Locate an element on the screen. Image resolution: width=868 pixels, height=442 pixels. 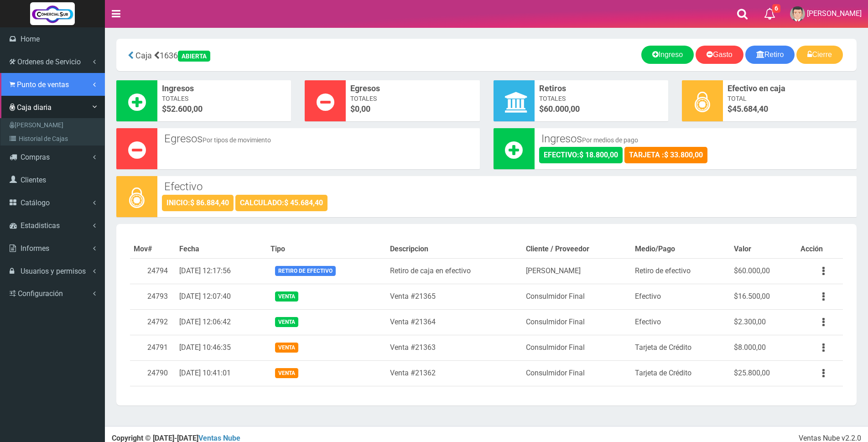
span: Home is located at coordinates (30, 39).